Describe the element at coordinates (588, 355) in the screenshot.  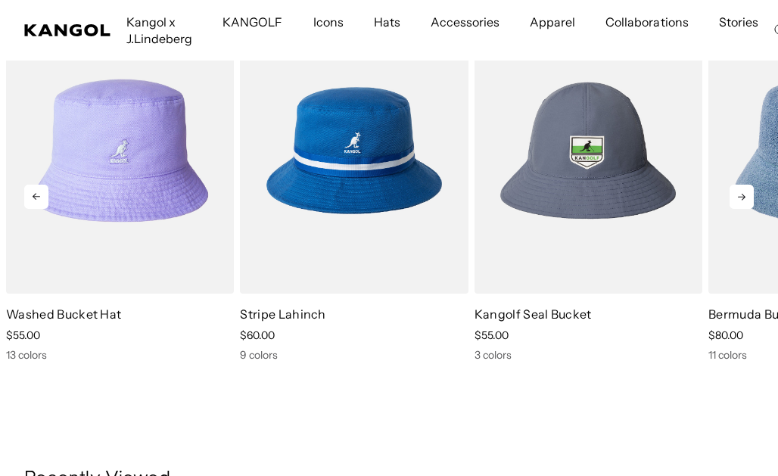
I see `div: 3 colors` at that location.